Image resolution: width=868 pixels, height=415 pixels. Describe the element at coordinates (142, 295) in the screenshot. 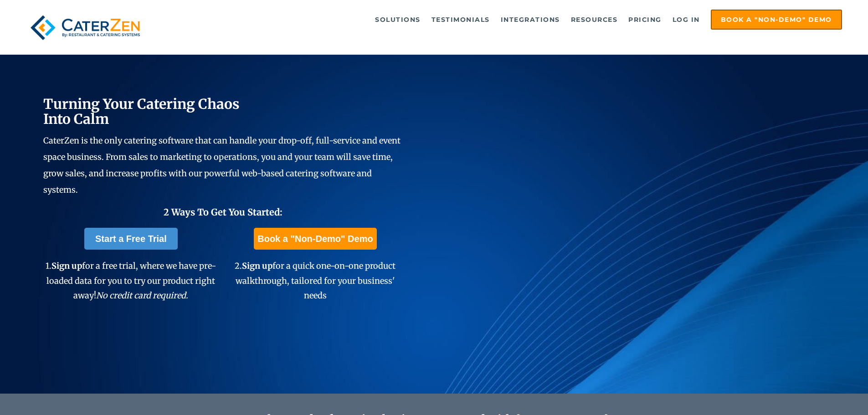

I see `em: No credit card required.` at that location.